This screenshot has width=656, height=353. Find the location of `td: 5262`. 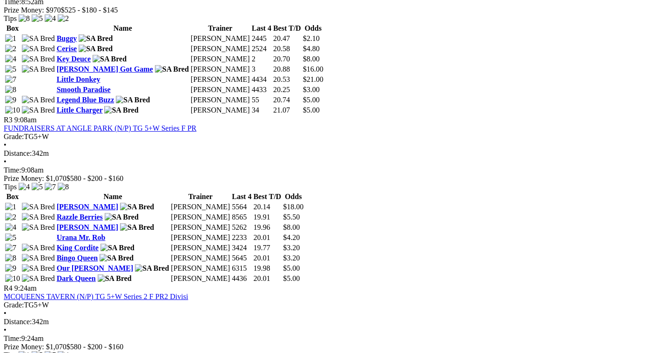

td: 5262 is located at coordinates (241, 227).